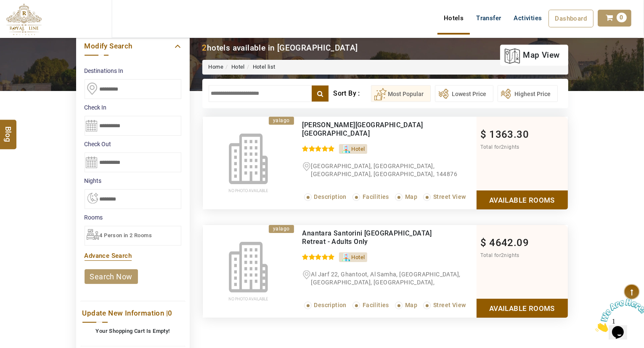  I want to click on div: Sort By :, so click(352, 94).